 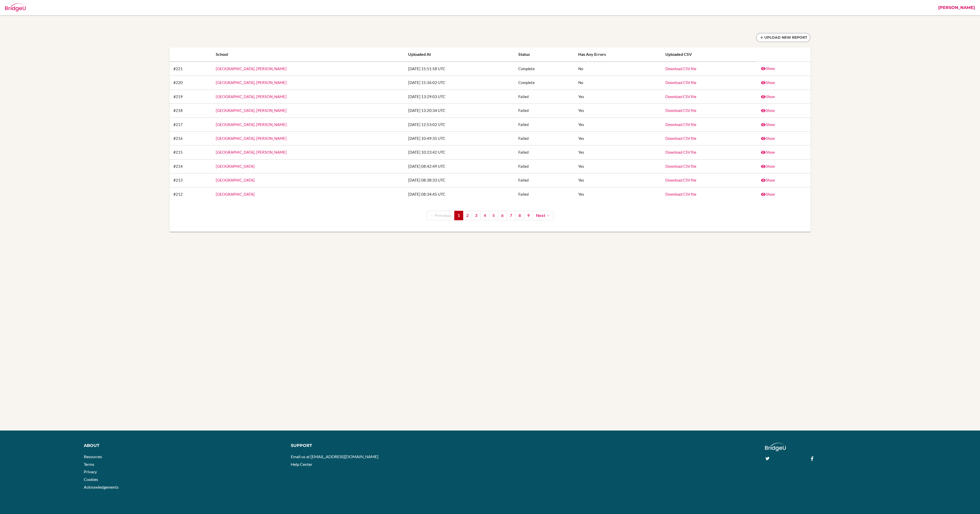 What do you see at coordinates (440, 215) in the screenshot?
I see `span: ← Previous` at bounding box center [440, 215].